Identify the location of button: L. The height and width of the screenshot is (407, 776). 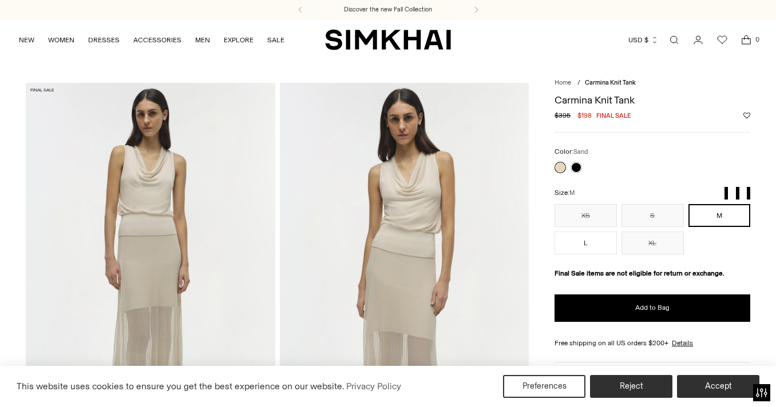
(585, 243).